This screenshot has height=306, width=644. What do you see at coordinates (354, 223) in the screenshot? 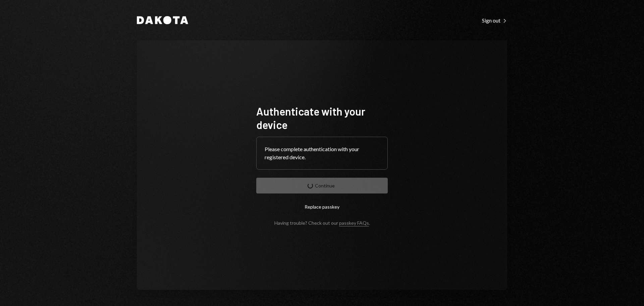
I see `a: passkey FAQs` at bounding box center [354, 223].